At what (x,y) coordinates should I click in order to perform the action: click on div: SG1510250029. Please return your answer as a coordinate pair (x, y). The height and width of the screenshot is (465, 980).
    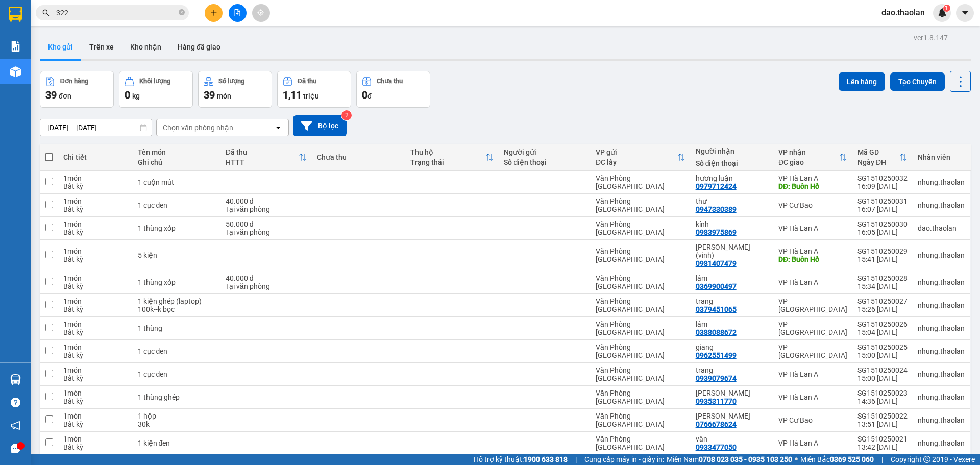
    Looking at the image, I should click on (883, 251).